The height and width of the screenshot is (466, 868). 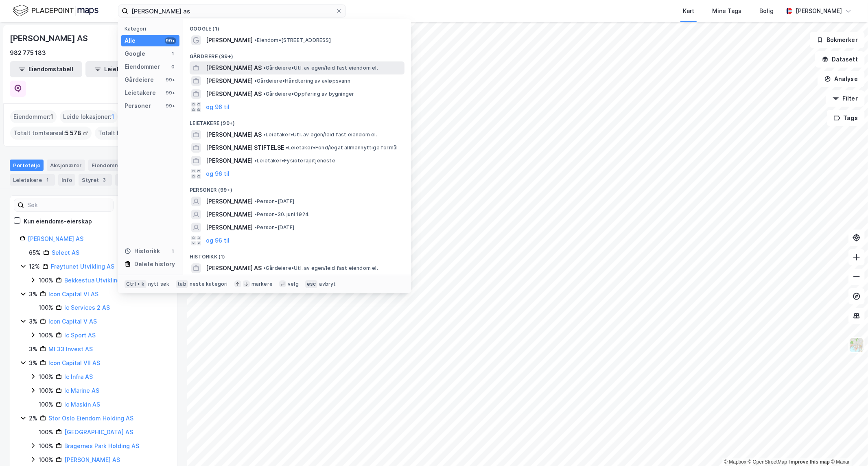 I want to click on div: 0, so click(x=173, y=67).